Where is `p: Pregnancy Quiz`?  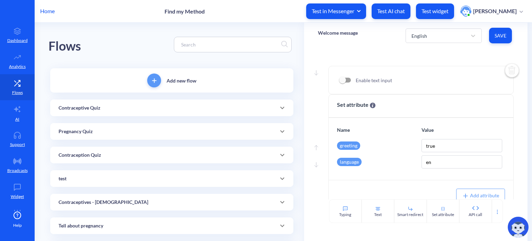 p: Pregnancy Quiz is located at coordinates (75, 131).